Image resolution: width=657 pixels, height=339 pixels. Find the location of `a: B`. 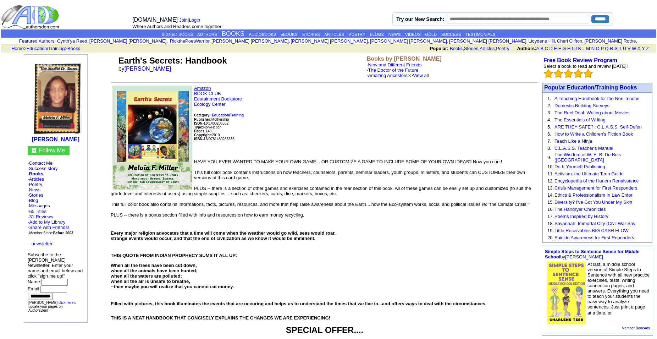

a: B is located at coordinates (542, 48).